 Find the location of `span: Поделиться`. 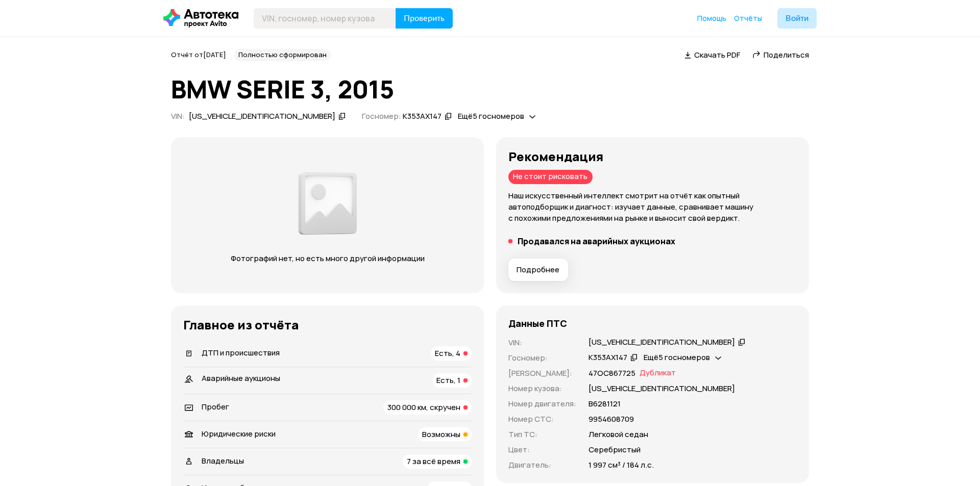

span: Поделиться is located at coordinates (786, 54).